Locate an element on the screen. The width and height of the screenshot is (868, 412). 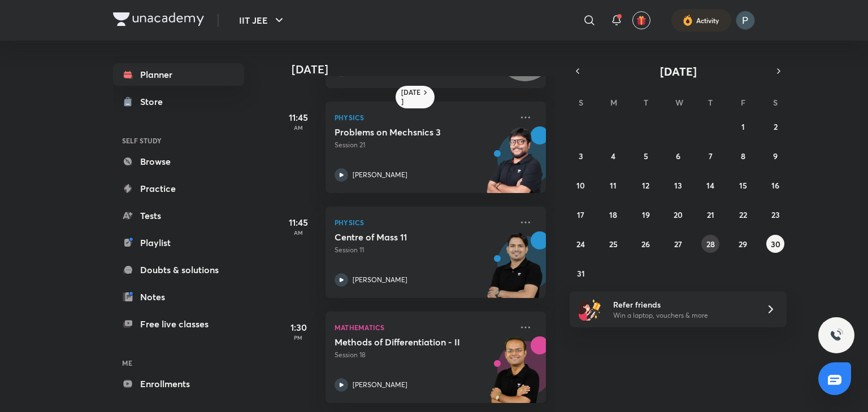
a: Browse is located at coordinates (179, 161).